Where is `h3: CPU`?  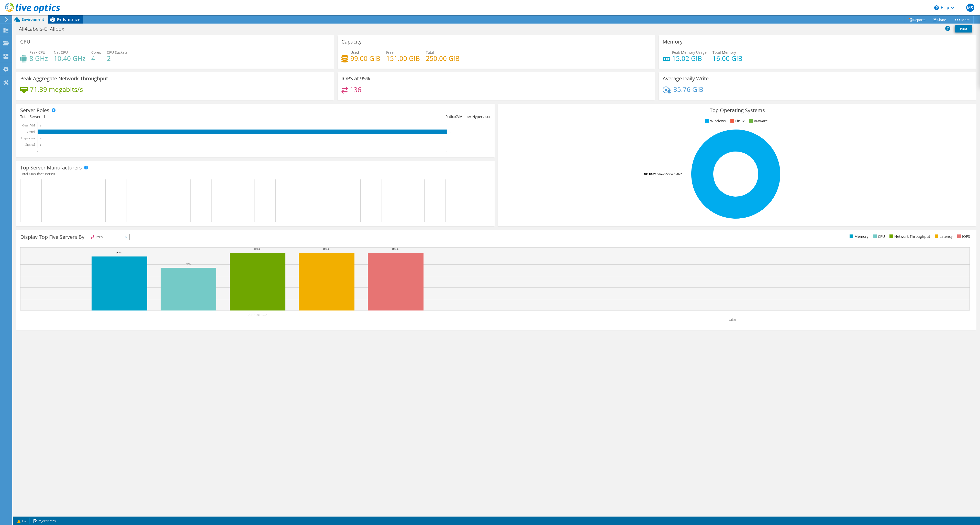 h3: CPU is located at coordinates (25, 42).